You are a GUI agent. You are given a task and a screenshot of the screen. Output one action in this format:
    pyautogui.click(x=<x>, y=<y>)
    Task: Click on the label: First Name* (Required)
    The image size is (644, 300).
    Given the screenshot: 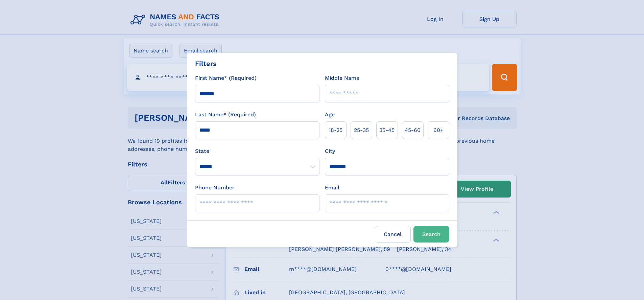 What is the action you would take?
    pyautogui.click(x=225, y=78)
    